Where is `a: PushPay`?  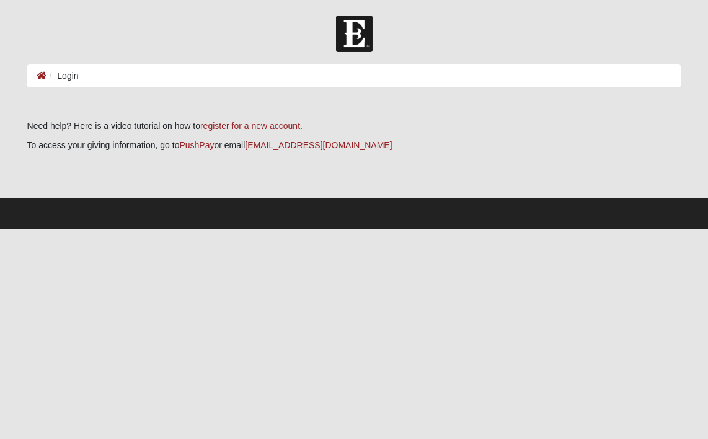 a: PushPay is located at coordinates (197, 145).